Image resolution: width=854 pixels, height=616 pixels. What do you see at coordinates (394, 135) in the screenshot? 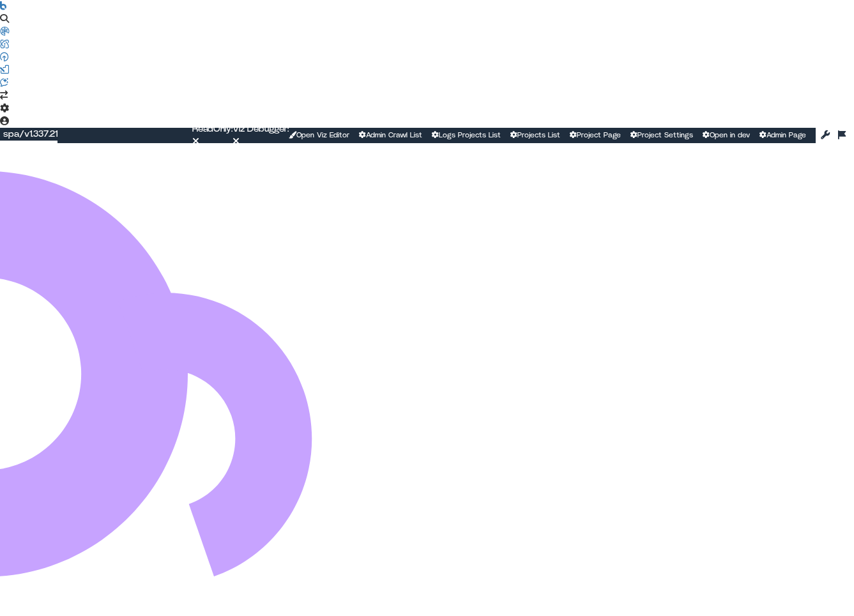
I see `span: Admin Crawl List` at bounding box center [394, 135].